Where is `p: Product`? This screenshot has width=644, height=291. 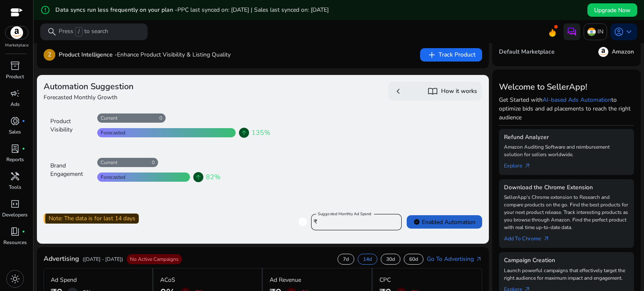 p: Product is located at coordinates (15, 77).